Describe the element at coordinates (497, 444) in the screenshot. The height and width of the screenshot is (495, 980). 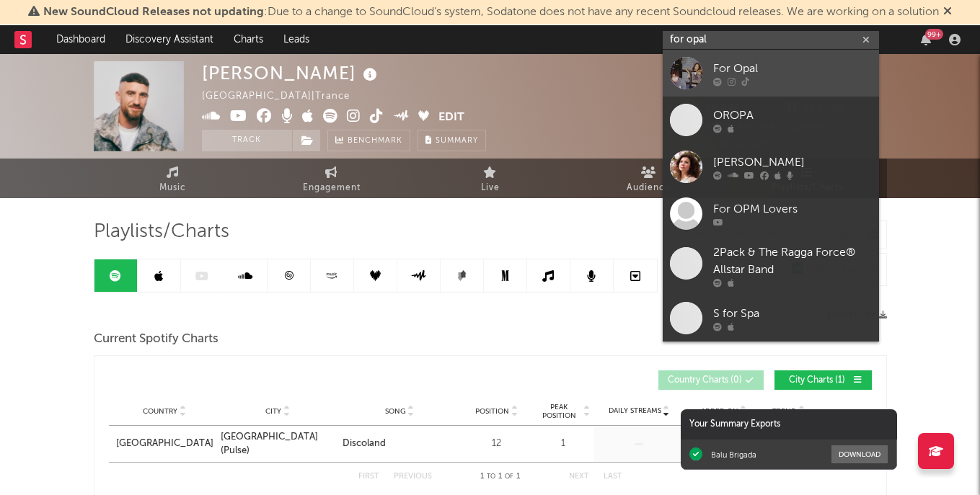
I see `div: 12` at that location.